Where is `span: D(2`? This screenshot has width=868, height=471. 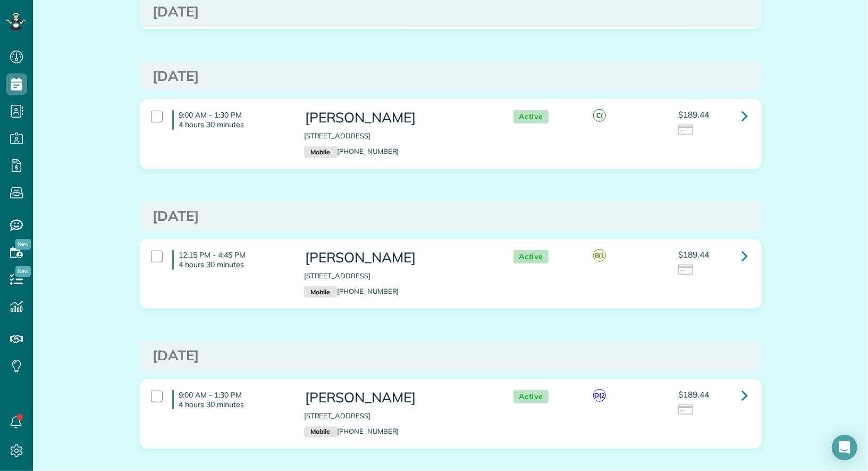
span: D(2 is located at coordinates (600, 395).